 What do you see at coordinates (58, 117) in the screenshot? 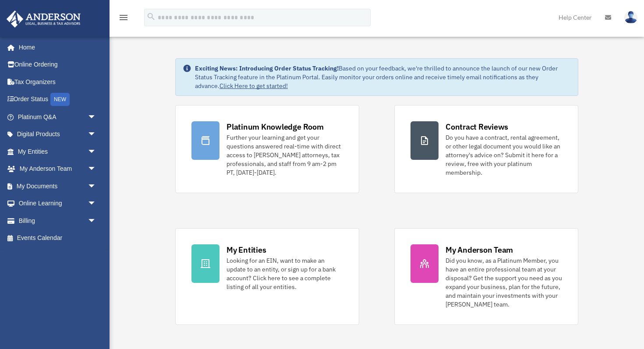
I see `a: Platinum Q&Aarrow_drop_down` at bounding box center [58, 117].